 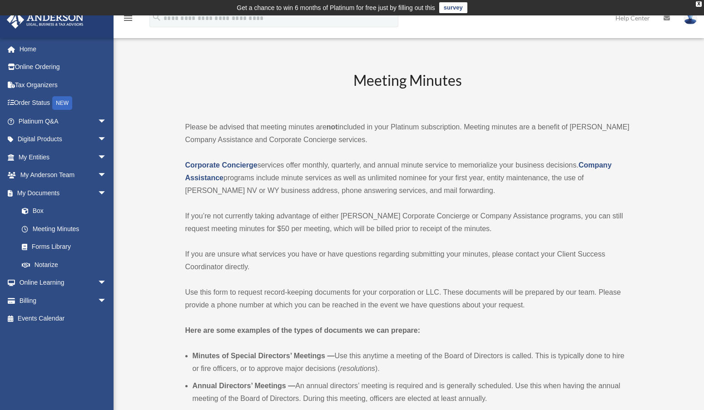 What do you see at coordinates (408, 134) in the screenshot?
I see `p: Please be advised that meeting minutes are included in your Platinum subscription. Meeting minute...` at bounding box center [408, 134].